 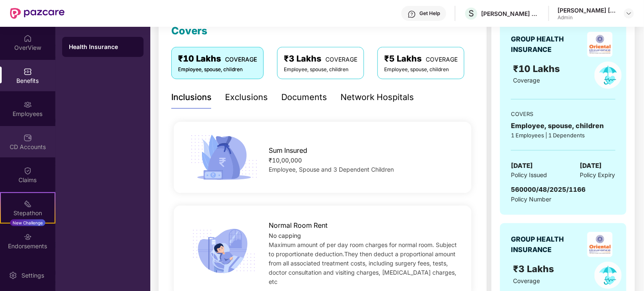 I want to click on img: svg+xml;base64,PHN2ZyBpZD0iU2V0dGluZy0yMHgyMCIgeG1sbnM9Imh0dHA6Ly93d3cudzMub3JnLzIwMDAvc3ZnIiB3aW..., so click(x=13, y=276).